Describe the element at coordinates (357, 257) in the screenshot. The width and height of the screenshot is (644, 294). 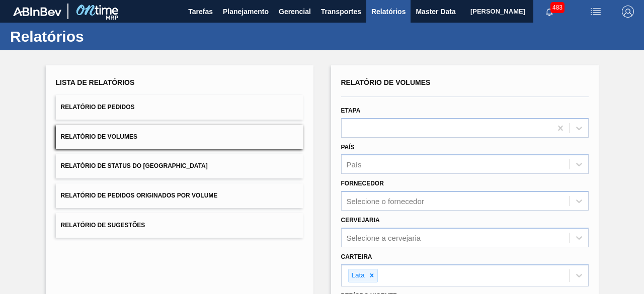
I see `label: Carteira` at that location.